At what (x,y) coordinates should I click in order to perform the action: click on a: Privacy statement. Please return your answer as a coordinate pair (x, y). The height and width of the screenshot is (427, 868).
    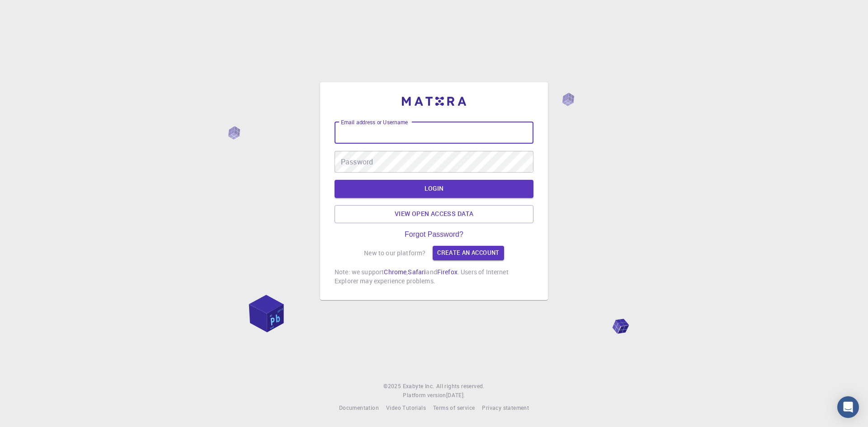
    Looking at the image, I should click on (505, 408).